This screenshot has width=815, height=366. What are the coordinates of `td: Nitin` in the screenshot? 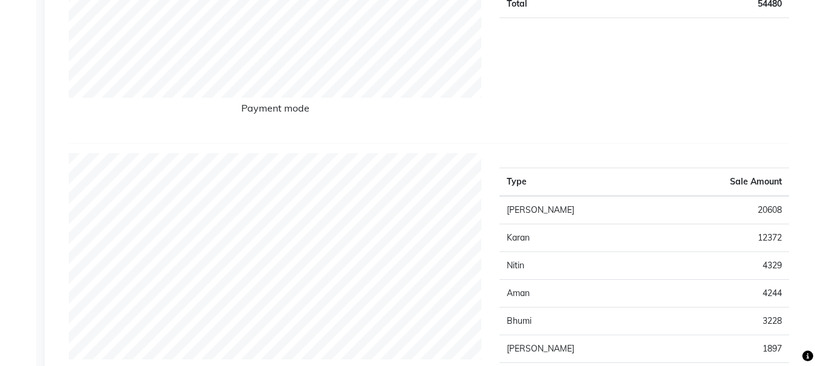 It's located at (579, 265).